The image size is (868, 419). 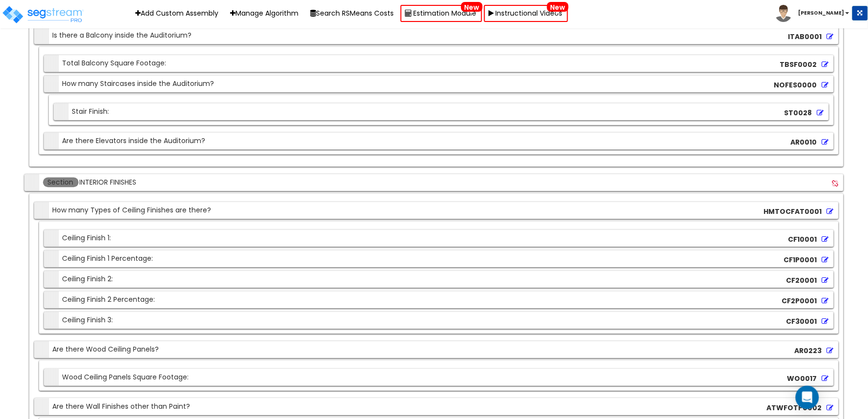 I want to click on div: Ceiling Finish 3:, so click(x=80, y=320).